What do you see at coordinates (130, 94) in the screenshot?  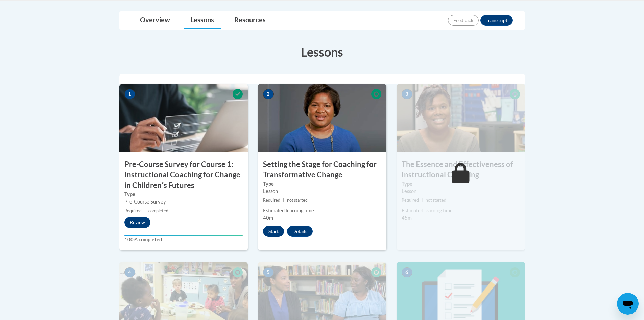 I see `span: 1` at bounding box center [130, 94].